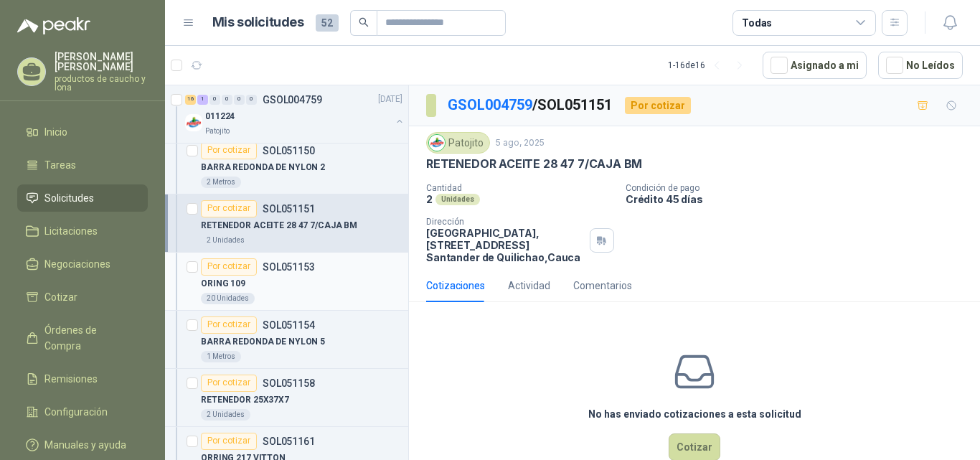 The height and width of the screenshot is (460, 980). I want to click on p: SOL051153, so click(289, 267).